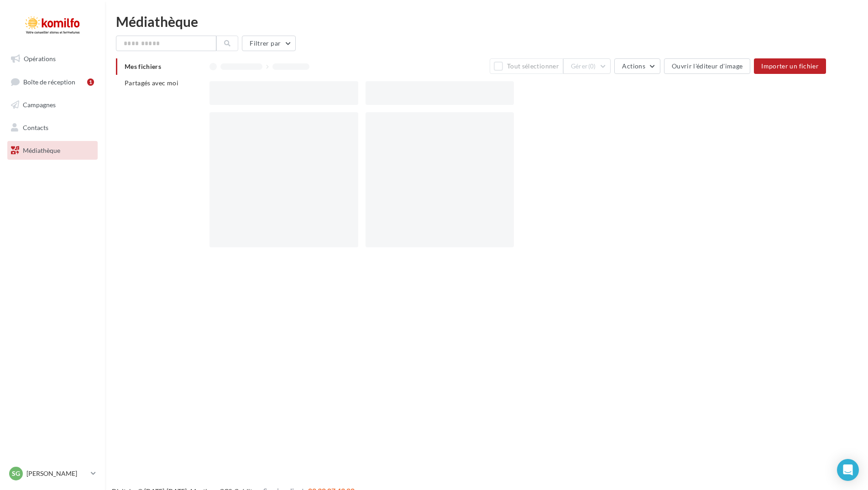 The width and height of the screenshot is (868, 490). What do you see at coordinates (790, 66) in the screenshot?
I see `button: Importer un fichier` at bounding box center [790, 66].